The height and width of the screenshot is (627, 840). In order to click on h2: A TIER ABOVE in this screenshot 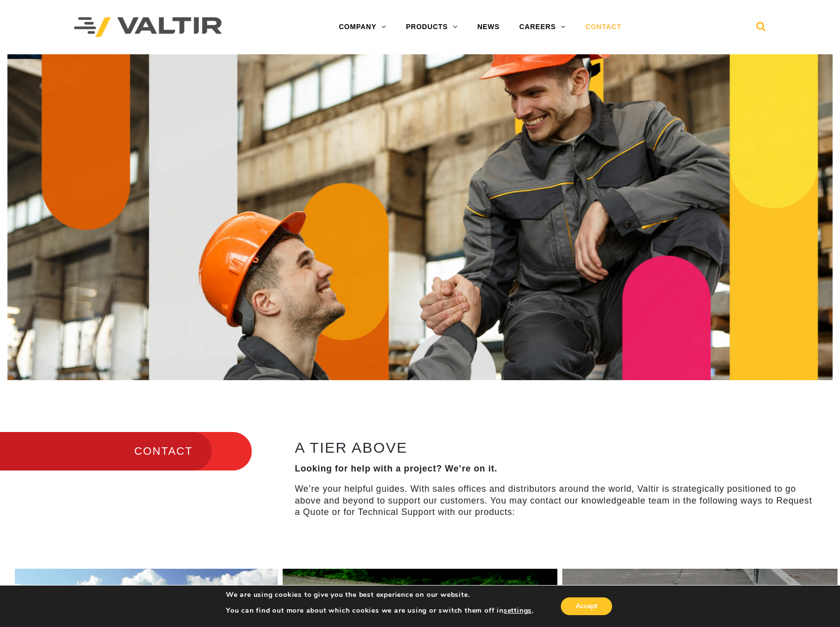, I will do `click(554, 447)`.